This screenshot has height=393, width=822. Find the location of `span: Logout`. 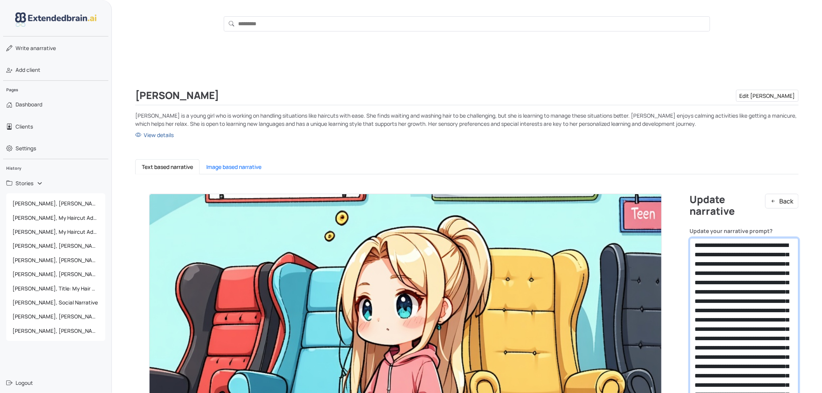

span: Logout is located at coordinates (24, 383).